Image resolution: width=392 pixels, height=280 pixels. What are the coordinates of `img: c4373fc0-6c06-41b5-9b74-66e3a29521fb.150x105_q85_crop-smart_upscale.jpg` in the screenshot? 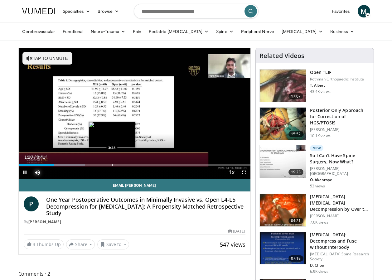 It's located at (283, 162).